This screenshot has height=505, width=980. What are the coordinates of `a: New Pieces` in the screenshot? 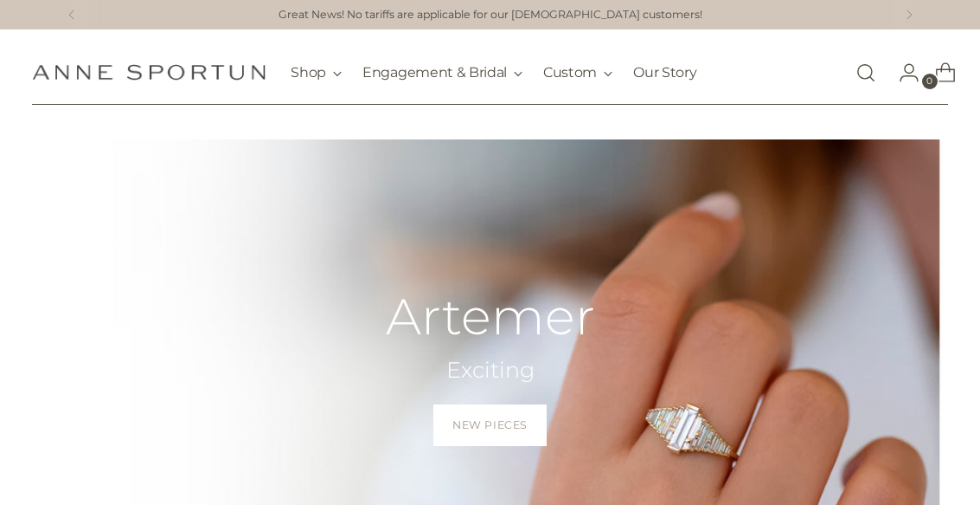 It's located at (490, 425).